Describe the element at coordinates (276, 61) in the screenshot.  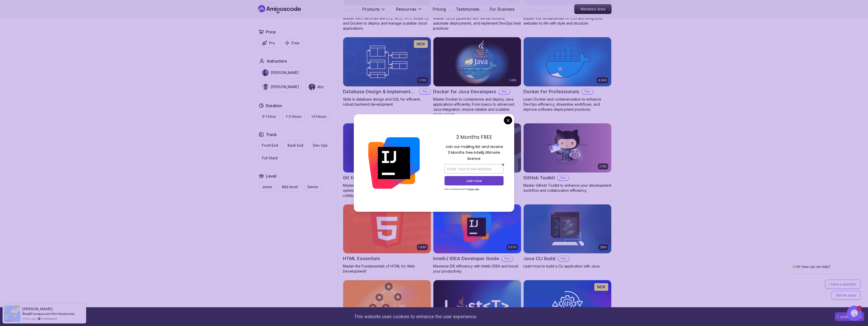
I see `h2: Instructors` at that location.